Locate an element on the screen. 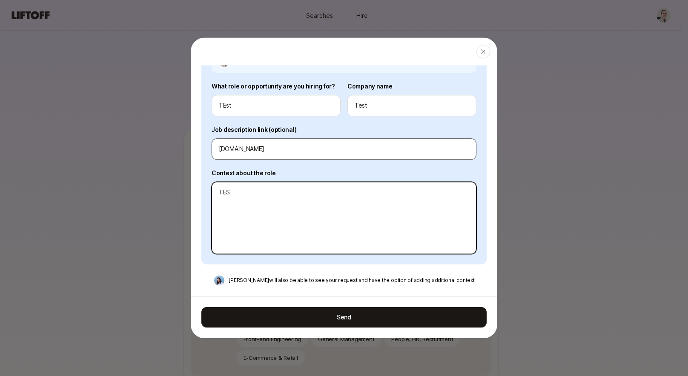  label: Company name is located at coordinates (412, 86).